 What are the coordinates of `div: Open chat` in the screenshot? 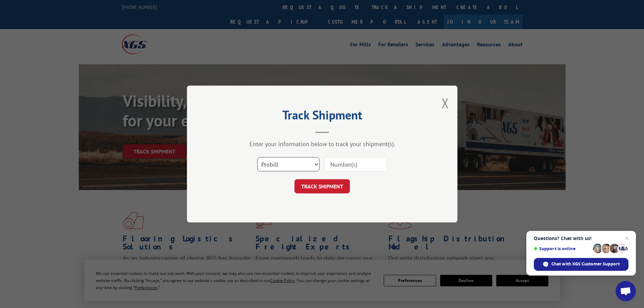 It's located at (626, 291).